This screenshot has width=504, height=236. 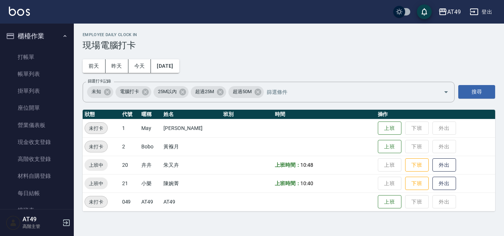 What do you see at coordinates (289, 35) in the screenshot?
I see `h2: Employee Daily Clock In` at bounding box center [289, 35].